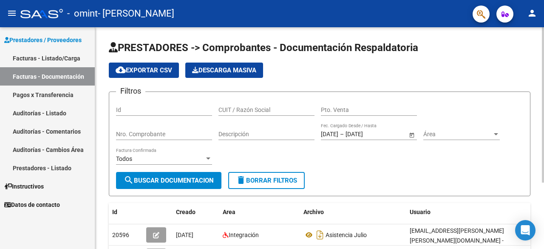 This screenshot has height=249, width=544. I want to click on span: Buscar Documentacion, so click(169, 180).